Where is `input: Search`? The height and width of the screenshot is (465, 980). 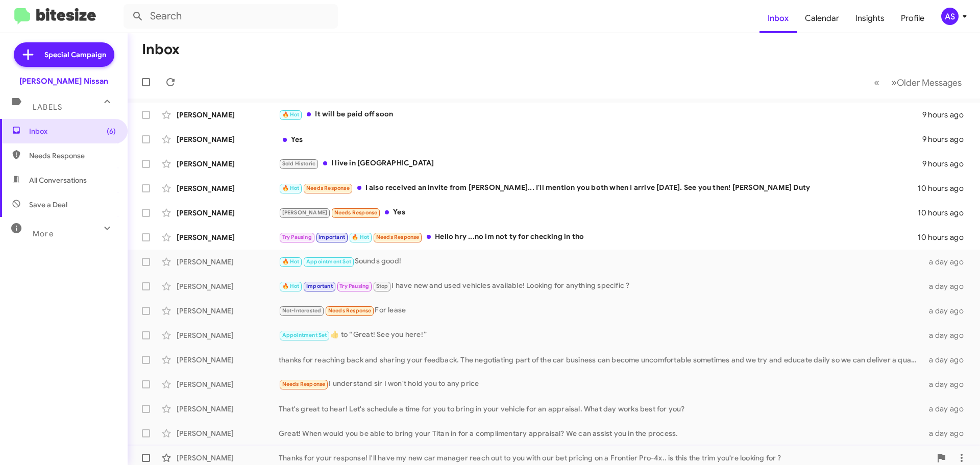 input: Search is located at coordinates (231, 17).